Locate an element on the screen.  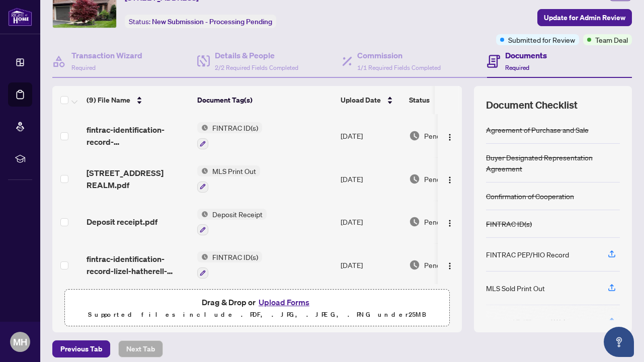
h4: Documents is located at coordinates (526, 55).